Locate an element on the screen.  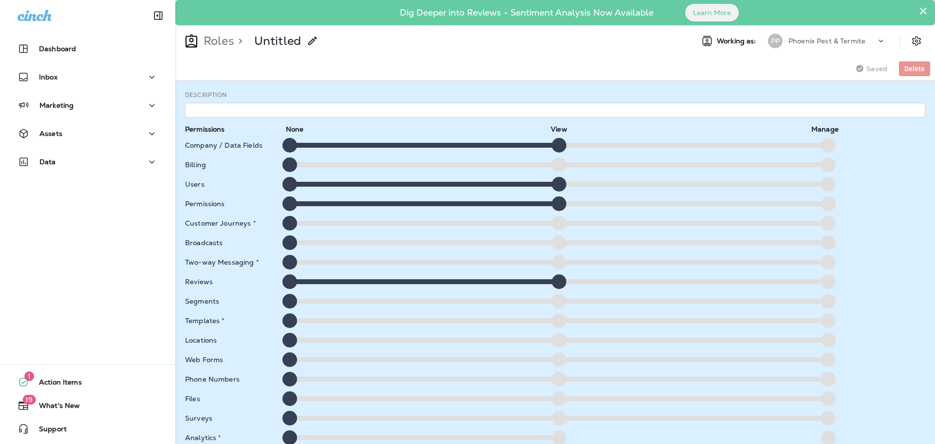
div: Company / Data Fields is located at coordinates (231, 145).